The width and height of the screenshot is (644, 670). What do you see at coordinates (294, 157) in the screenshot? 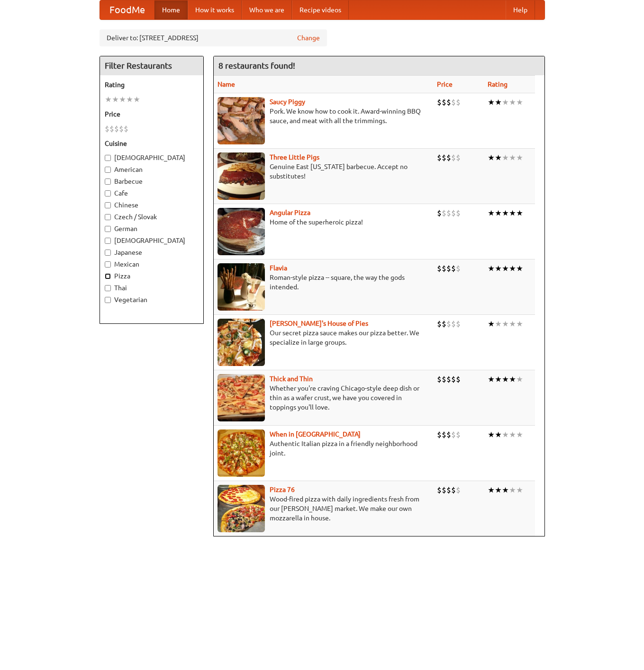
I see `a: Three Little Pigs` at bounding box center [294, 157].